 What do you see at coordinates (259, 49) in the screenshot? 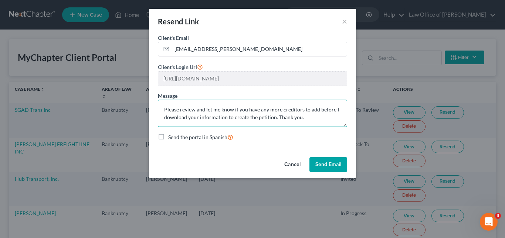
I see `input: Enter email...` at bounding box center [259, 49].